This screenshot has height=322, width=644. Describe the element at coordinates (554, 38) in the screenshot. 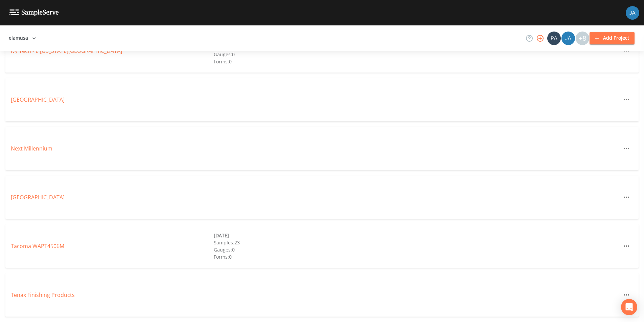

I see `img: 642d39ac0e0127a36d8cdbc932160316` at that location.